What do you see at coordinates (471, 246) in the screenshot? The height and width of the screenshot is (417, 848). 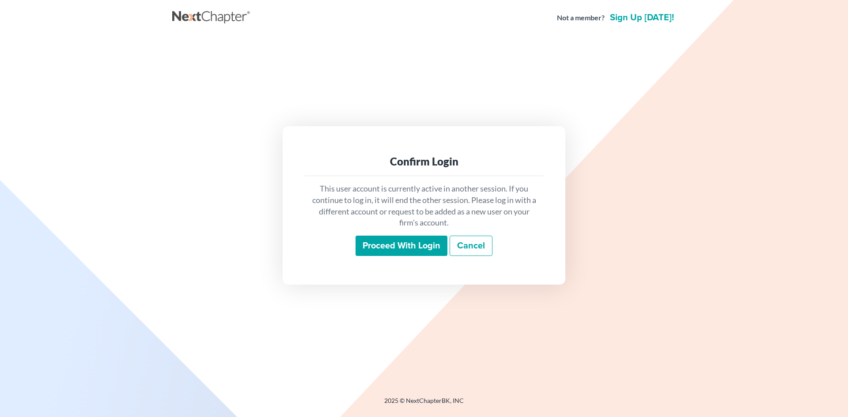 I see `a: Cancel` at bounding box center [471, 246].